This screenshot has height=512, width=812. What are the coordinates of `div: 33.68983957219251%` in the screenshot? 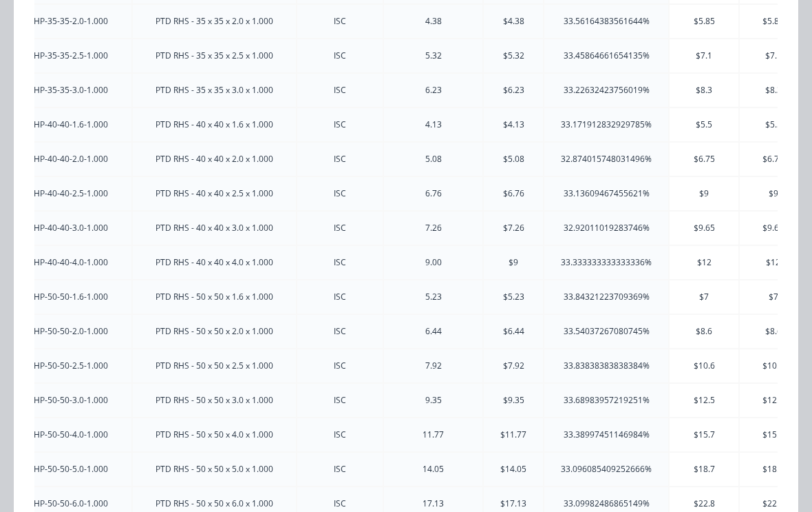 It's located at (607, 400).